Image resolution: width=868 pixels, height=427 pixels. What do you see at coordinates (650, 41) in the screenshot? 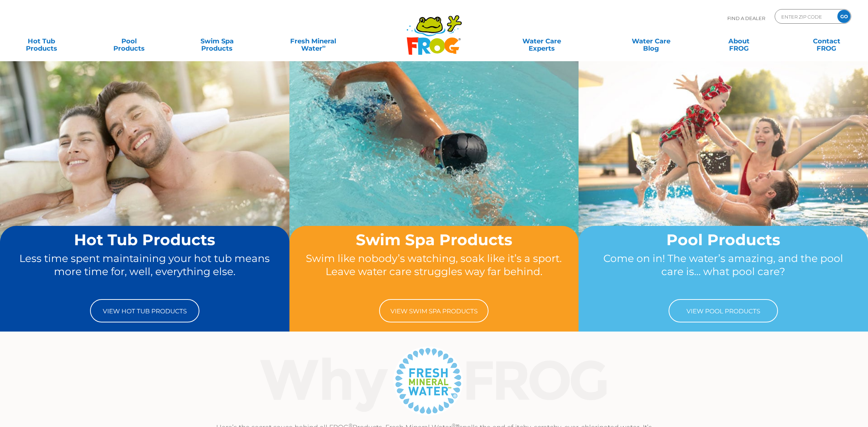
I see `a: Water CareBlog` at bounding box center [650, 41].